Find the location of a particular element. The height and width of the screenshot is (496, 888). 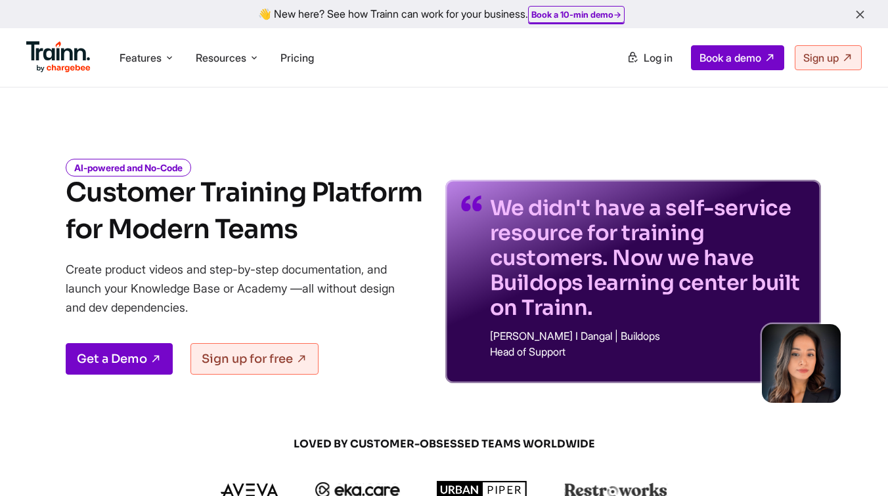

img: Trainn Logo is located at coordinates (58, 57).